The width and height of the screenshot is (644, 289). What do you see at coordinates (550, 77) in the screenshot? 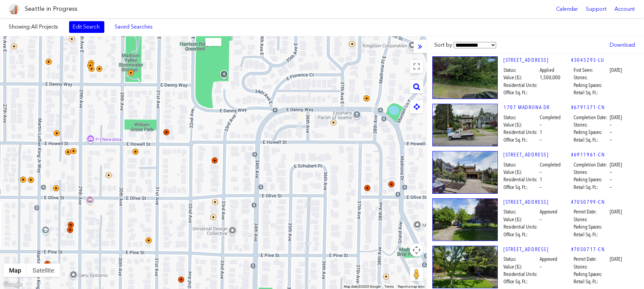
I see `span: 1,500,000` at bounding box center [550, 77].